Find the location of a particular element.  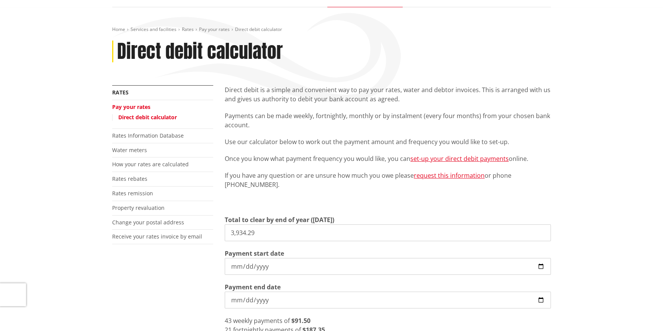

a: Rates Information Database is located at coordinates (148, 135).